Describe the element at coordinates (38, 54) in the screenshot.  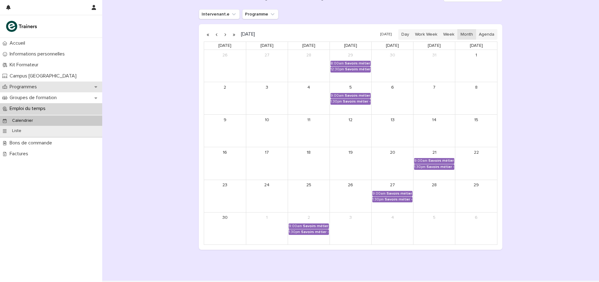
I see `p: Informations personnelles` at that location.